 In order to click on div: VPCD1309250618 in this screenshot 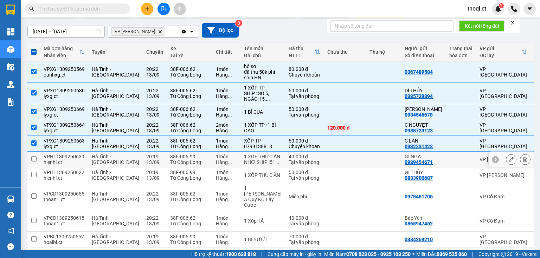, I will do `click(64, 218)`.